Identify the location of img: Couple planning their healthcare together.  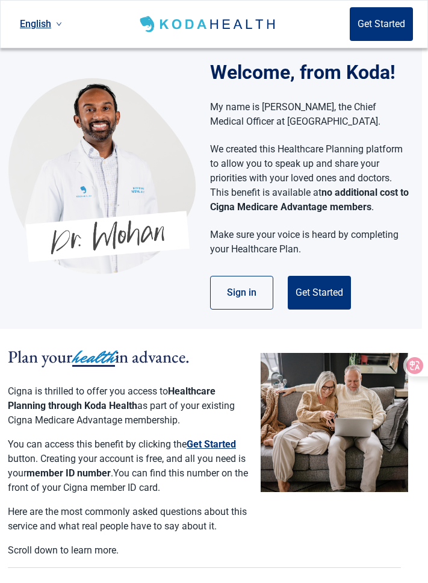
(334, 422).